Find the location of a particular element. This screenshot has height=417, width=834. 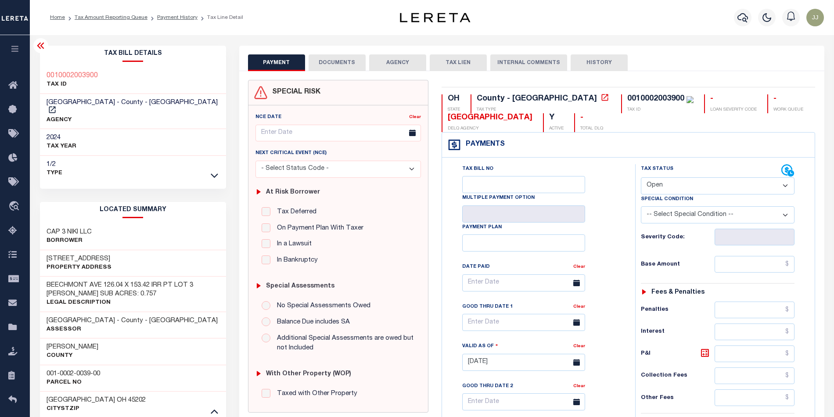

label: No Special Assessments Owed is located at coordinates (321, 306).